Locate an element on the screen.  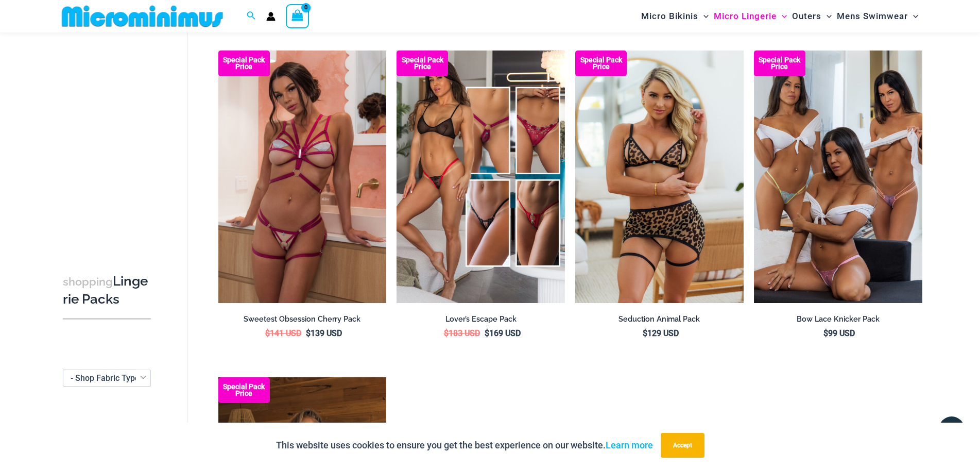
button: Accept is located at coordinates (682, 446).